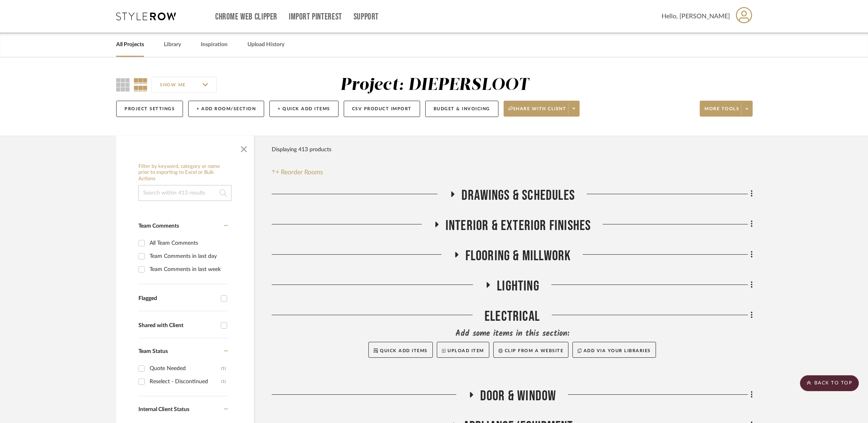  What do you see at coordinates (302, 149) in the screenshot?
I see `div: Displaying 413 products` at bounding box center [302, 149].